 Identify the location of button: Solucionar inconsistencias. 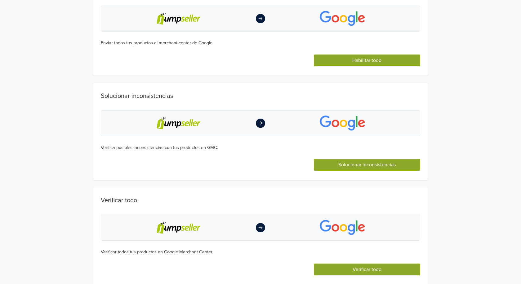
(367, 165).